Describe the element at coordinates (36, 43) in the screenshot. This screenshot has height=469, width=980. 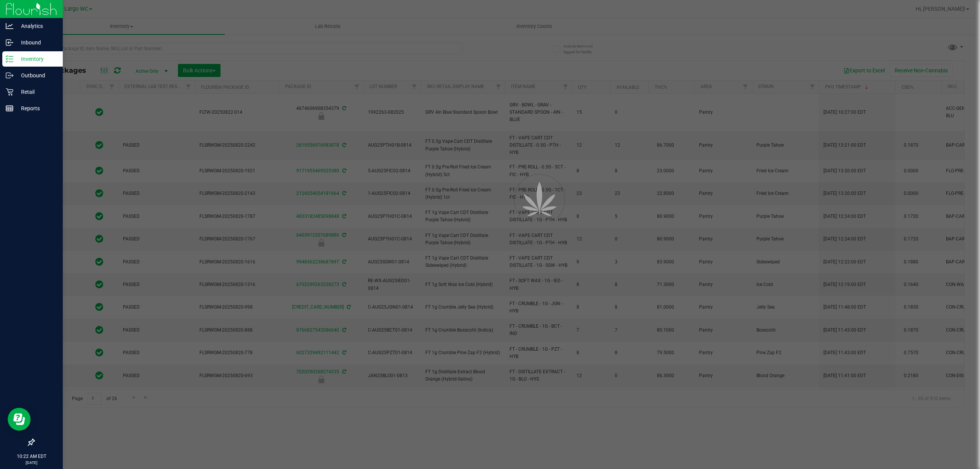
I see `p: Inbound` at that location.